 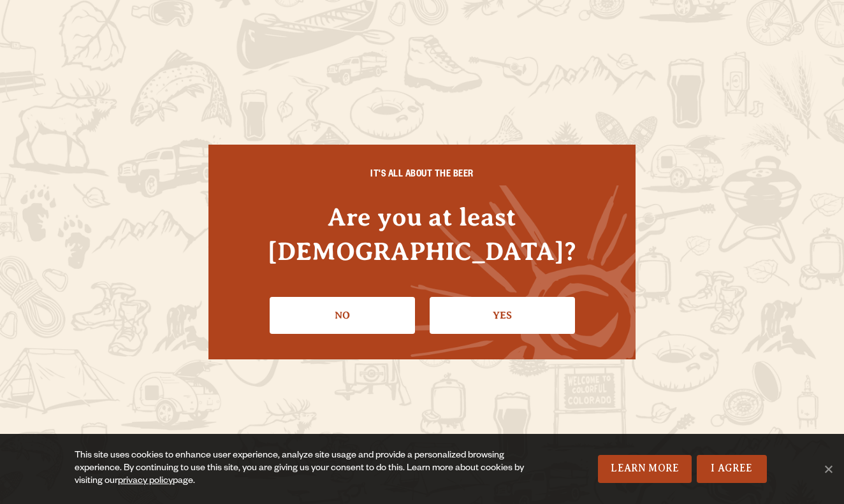 I want to click on a: privacy policy, so click(x=145, y=482).